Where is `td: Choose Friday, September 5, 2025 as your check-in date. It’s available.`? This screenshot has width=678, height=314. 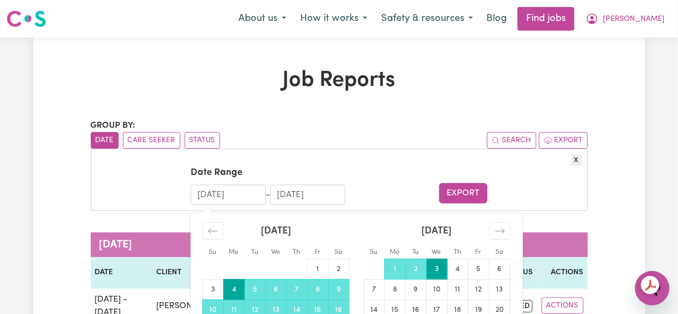
td: Choose Friday, September 5, 2025 as your check-in date. It’s available. is located at coordinates (479, 269).